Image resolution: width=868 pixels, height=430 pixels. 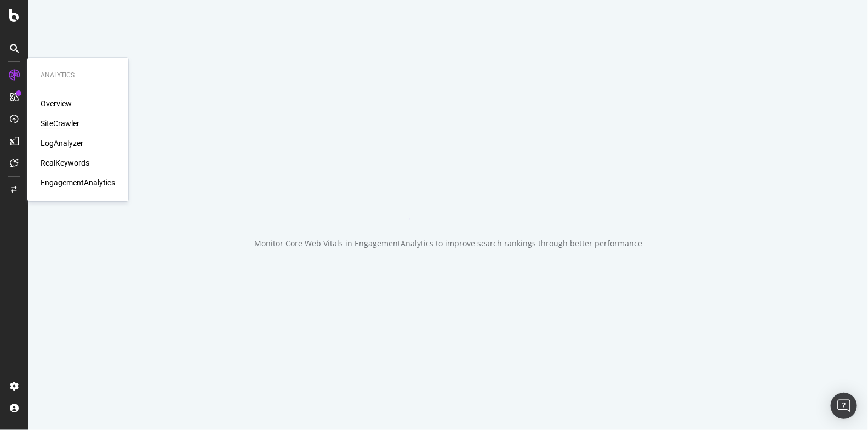 I want to click on div: Open Intercom Messenger, so click(x=843, y=405).